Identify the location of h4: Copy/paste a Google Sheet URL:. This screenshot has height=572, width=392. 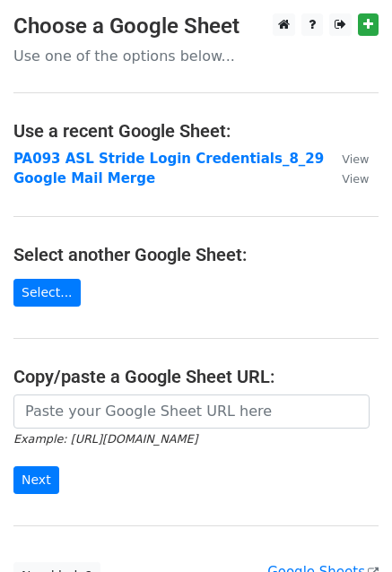
(195, 377).